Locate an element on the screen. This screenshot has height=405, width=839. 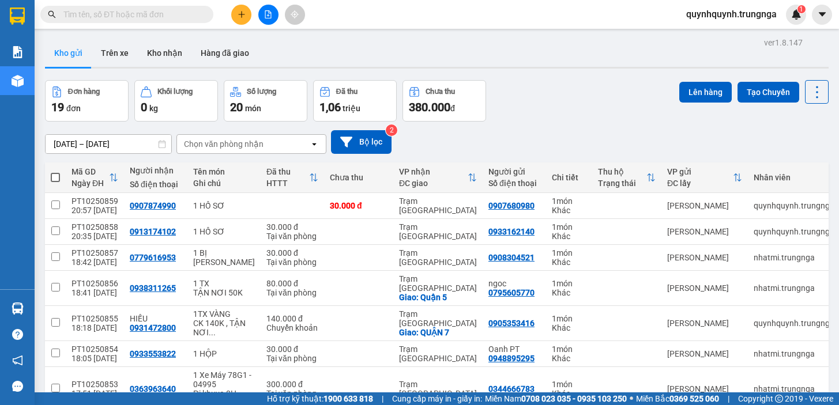
span: copyright is located at coordinates (779, 399).